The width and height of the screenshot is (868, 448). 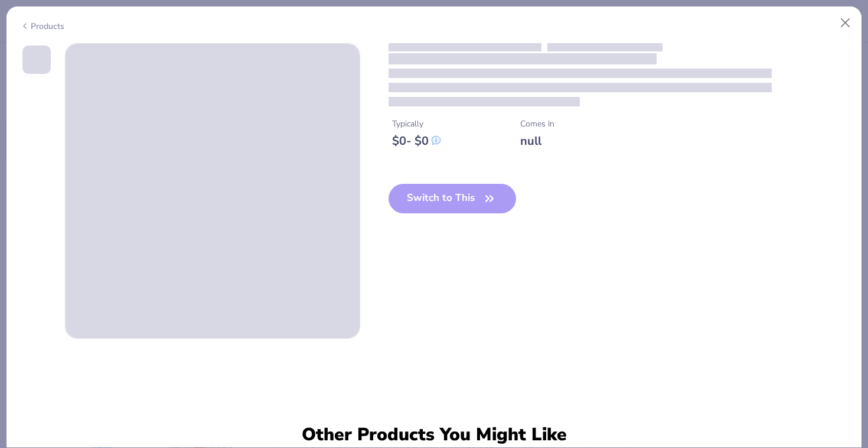 What do you see at coordinates (41, 26) in the screenshot?
I see `div: Products` at bounding box center [41, 26].